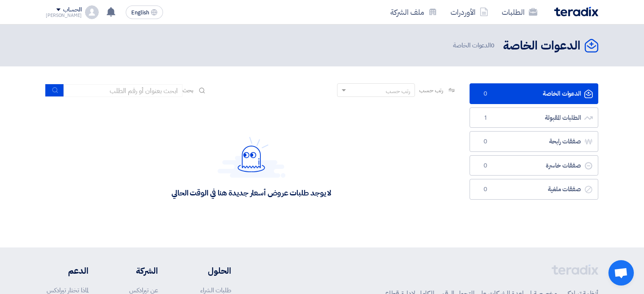 This screenshot has width=644, height=294. Describe the element at coordinates (414, 12) in the screenshot. I see `a: ملف الشركة` at that location.